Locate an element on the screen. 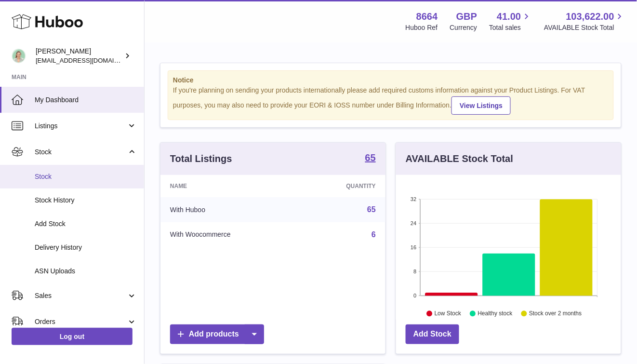 This screenshot has width=637, height=364. span: Total sales is located at coordinates (510, 27).